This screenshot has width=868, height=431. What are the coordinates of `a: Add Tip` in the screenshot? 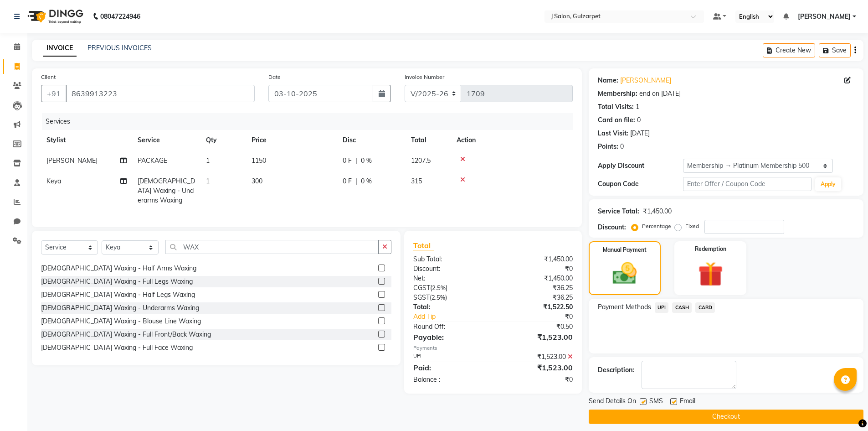 It's located at (457, 317).